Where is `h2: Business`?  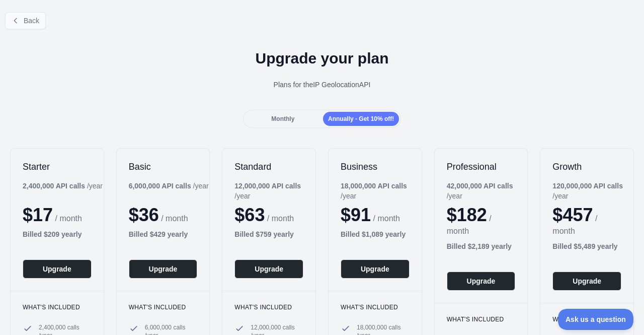 h2: Business is located at coordinates (375, 167).